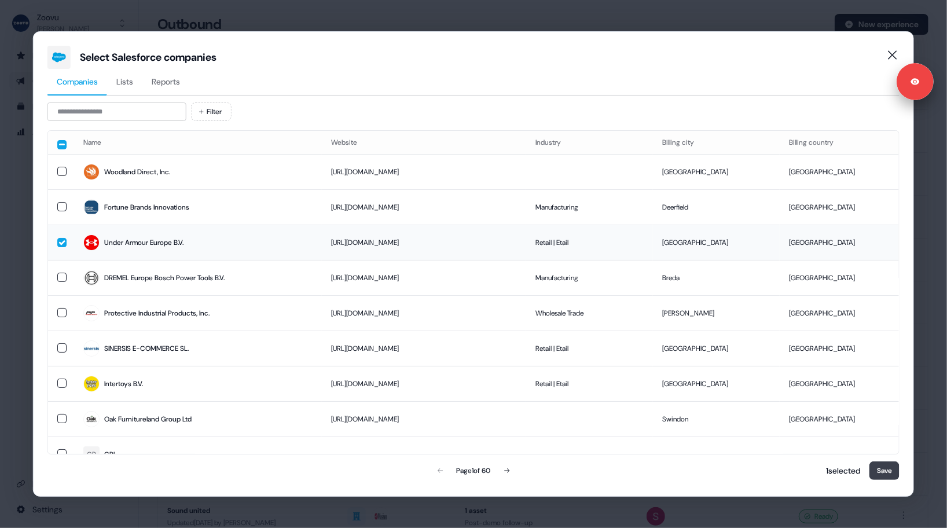  Describe the element at coordinates (840, 470) in the screenshot. I see `p: 1 selected` at that location.